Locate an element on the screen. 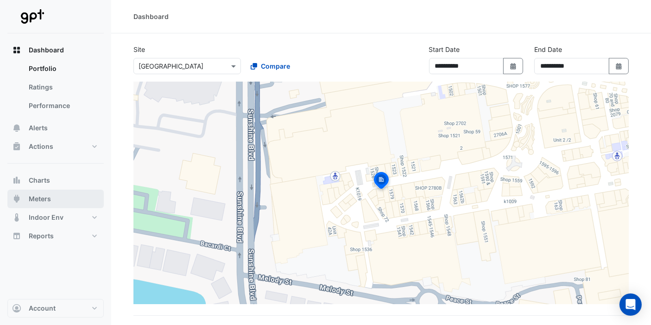  span: Meters is located at coordinates (40, 199).